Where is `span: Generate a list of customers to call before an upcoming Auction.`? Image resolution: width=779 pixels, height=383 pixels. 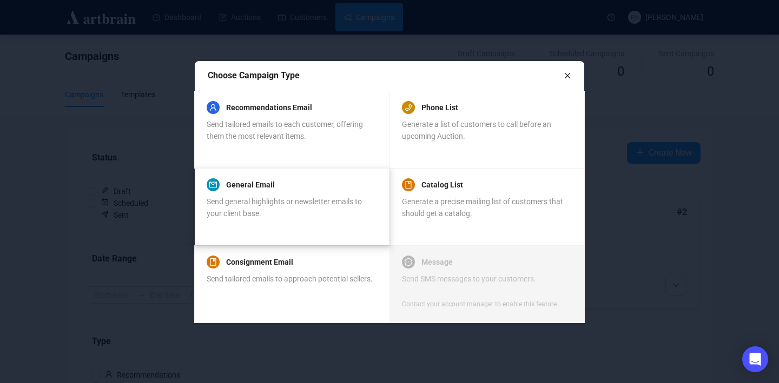
span: Generate a list of customers to call before an upcoming Auction. is located at coordinates (476, 130).